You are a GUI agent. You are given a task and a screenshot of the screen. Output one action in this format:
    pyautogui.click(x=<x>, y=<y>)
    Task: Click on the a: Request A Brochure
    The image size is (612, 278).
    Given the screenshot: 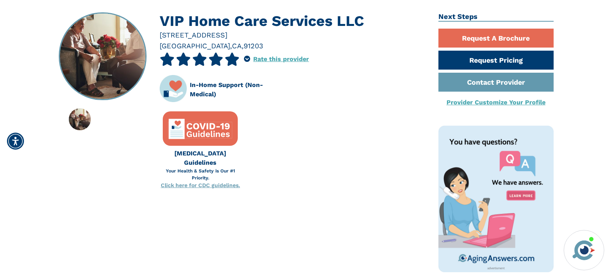 What is the action you would take?
    pyautogui.click(x=496, y=38)
    